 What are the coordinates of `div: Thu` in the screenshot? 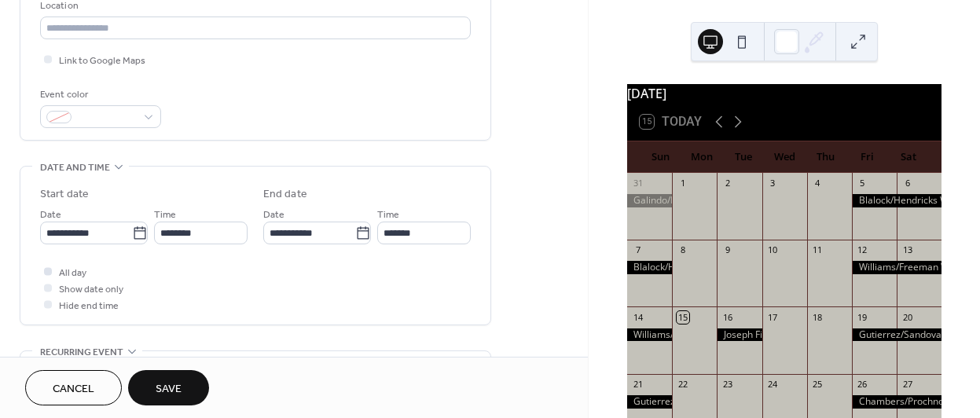 It's located at (825, 157).